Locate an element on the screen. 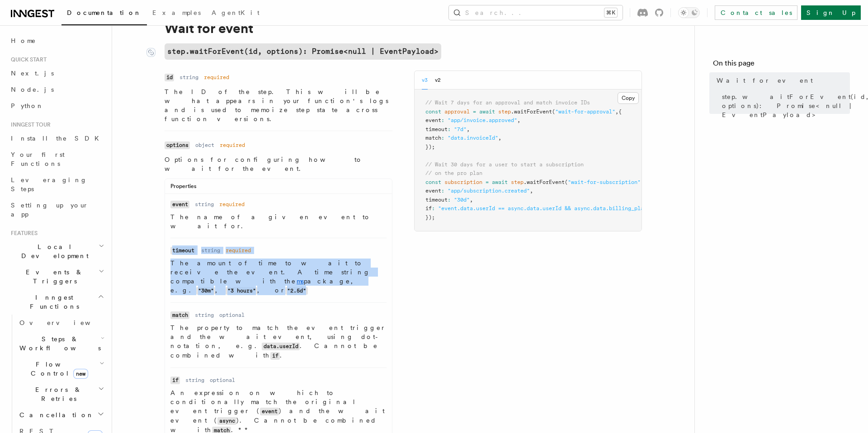  span: Errors & Retries is located at coordinates (57, 394).